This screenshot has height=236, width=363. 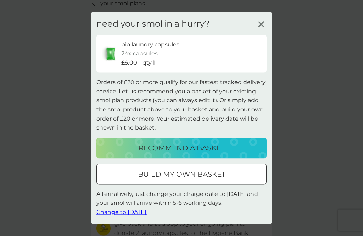 I want to click on button: build my own basket, so click(x=181, y=174).